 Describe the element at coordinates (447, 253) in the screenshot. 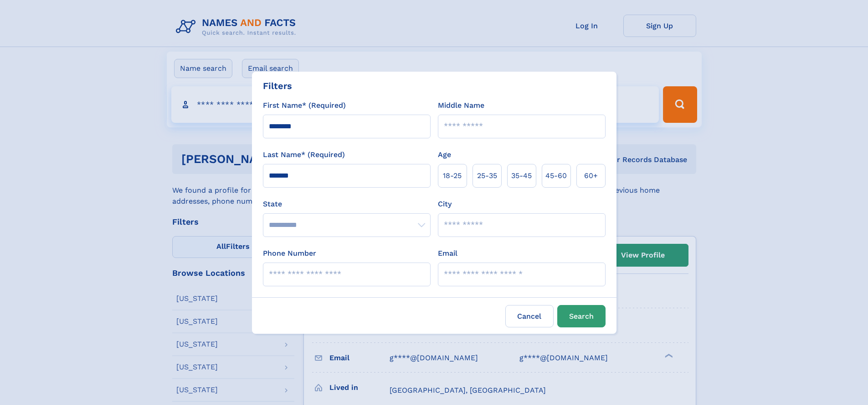

I see `label: Email` at that location.